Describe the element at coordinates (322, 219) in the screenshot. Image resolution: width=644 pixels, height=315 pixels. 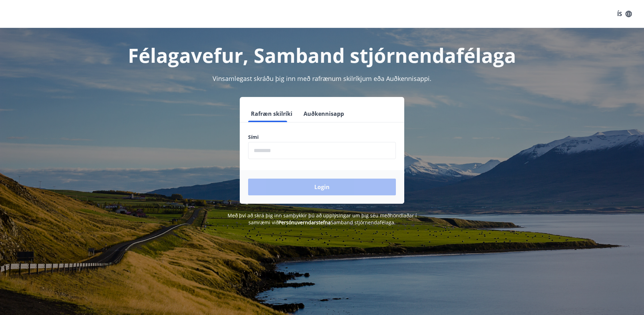
I see `span: Með því að skrá þig inn samþykkir þú að upplýsingar um þig séu meðhöndlaðar í samræmi við Samband...` at that location.